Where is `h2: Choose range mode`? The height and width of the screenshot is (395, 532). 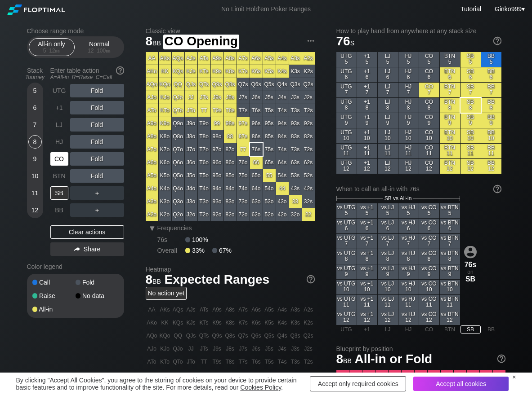
h2: Choose range mode is located at coordinates (75, 31).